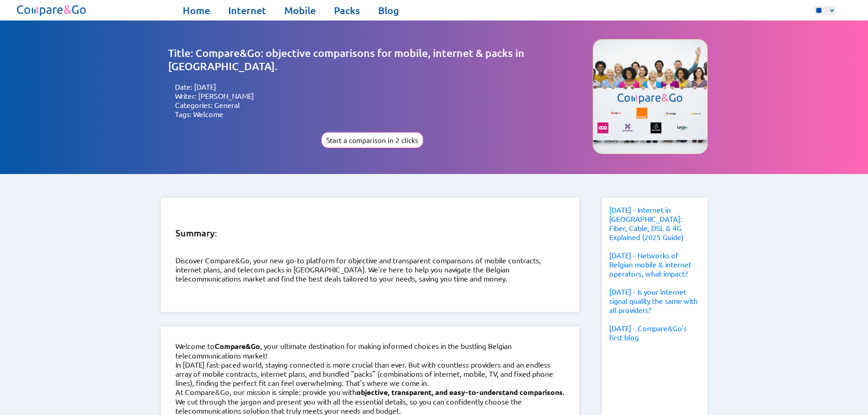  What do you see at coordinates (389, 11) in the screenshot?
I see `a: Blog` at bounding box center [389, 11].